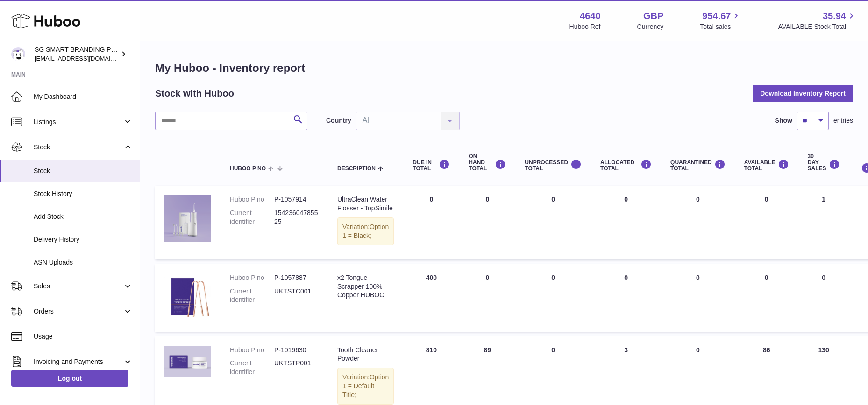  Describe the element at coordinates (843, 120) in the screenshot. I see `span: entries` at that location.